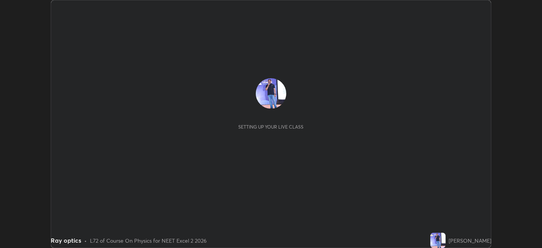 The height and width of the screenshot is (248, 542). I want to click on div: Ray optics, so click(66, 240).